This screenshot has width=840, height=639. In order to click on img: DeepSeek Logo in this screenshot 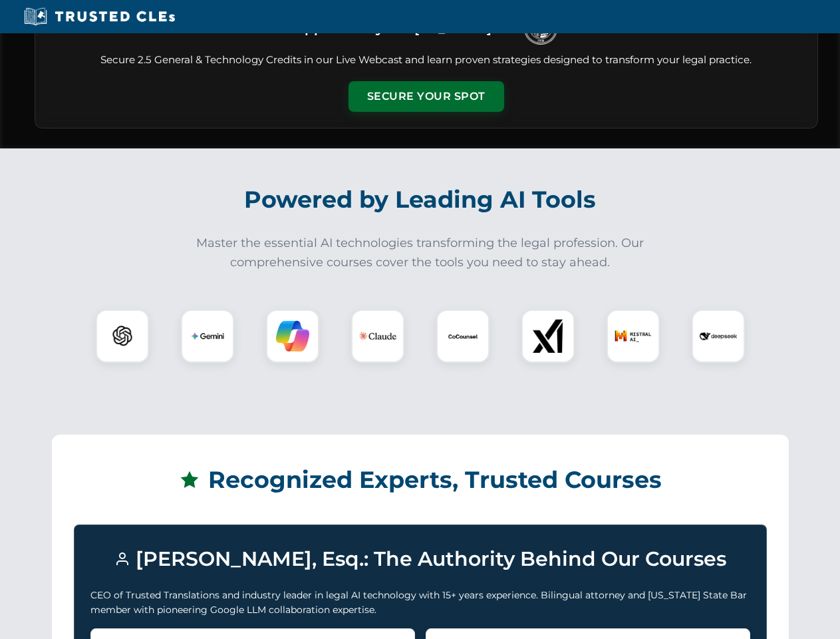, I will do `click(718, 336)`.